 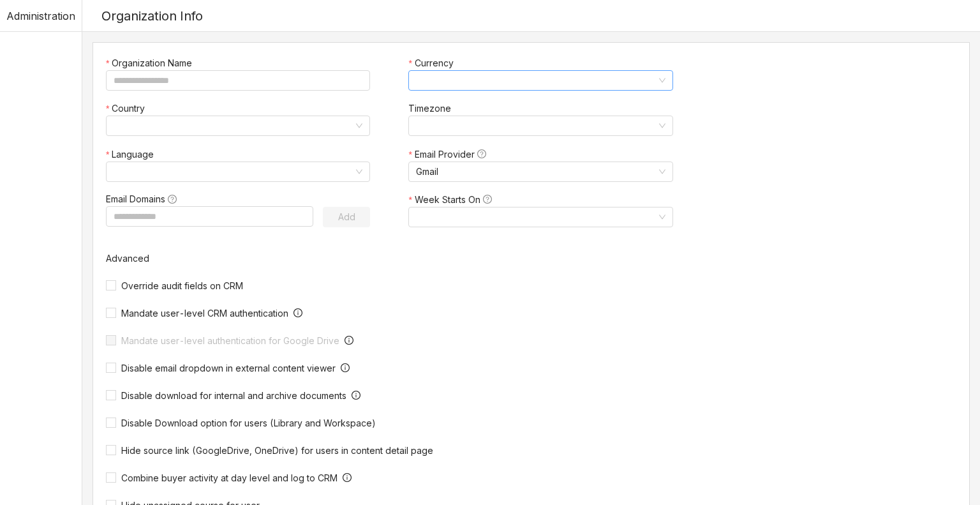 What do you see at coordinates (144, 199) in the screenshot?
I see `label: Email Domains` at bounding box center [144, 199].